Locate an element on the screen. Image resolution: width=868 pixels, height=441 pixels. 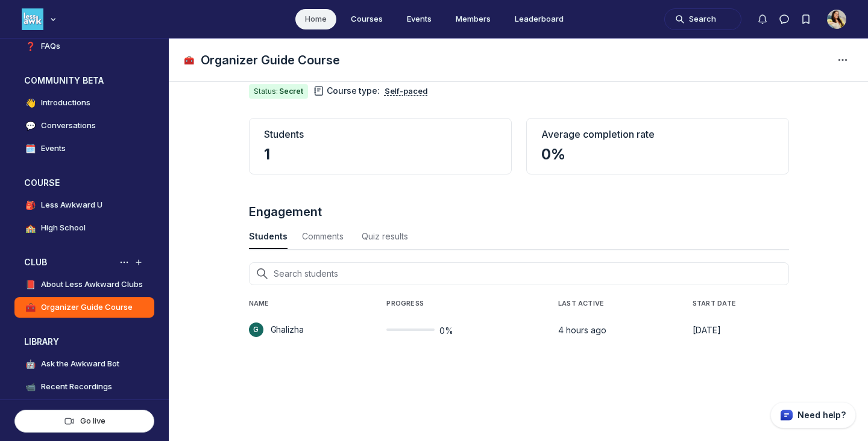
button: CLUBCollapse space is located at coordinates (85, 262).